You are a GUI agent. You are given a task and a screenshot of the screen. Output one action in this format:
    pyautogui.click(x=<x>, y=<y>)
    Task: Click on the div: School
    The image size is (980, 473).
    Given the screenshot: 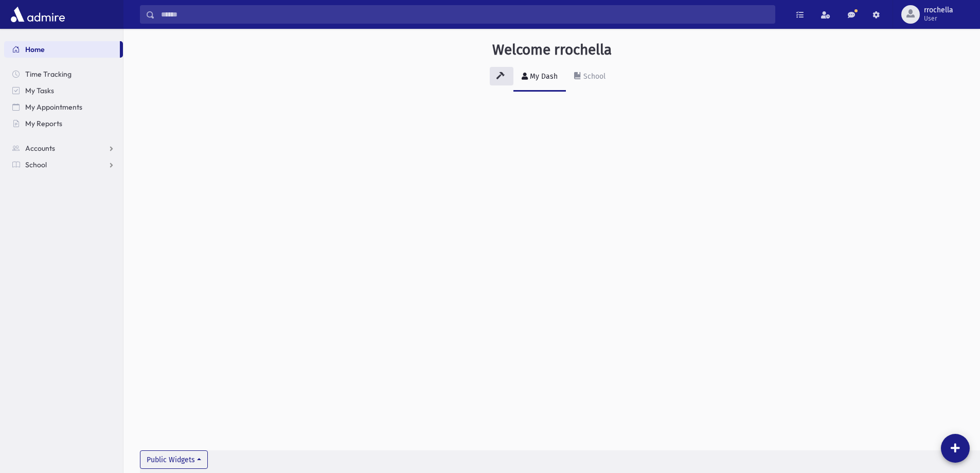 What is the action you would take?
    pyautogui.click(x=593, y=76)
    